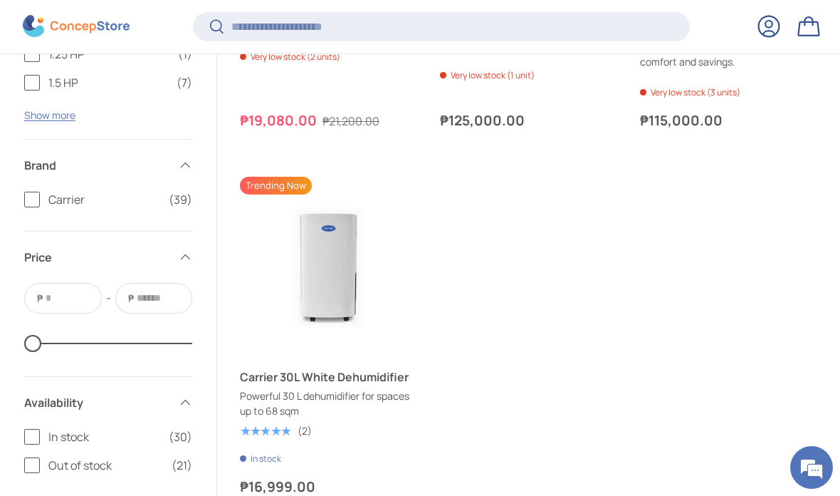 The image size is (840, 496). What do you see at coordinates (184, 83) in the screenshot?
I see `span: (7)` at bounding box center [184, 83].